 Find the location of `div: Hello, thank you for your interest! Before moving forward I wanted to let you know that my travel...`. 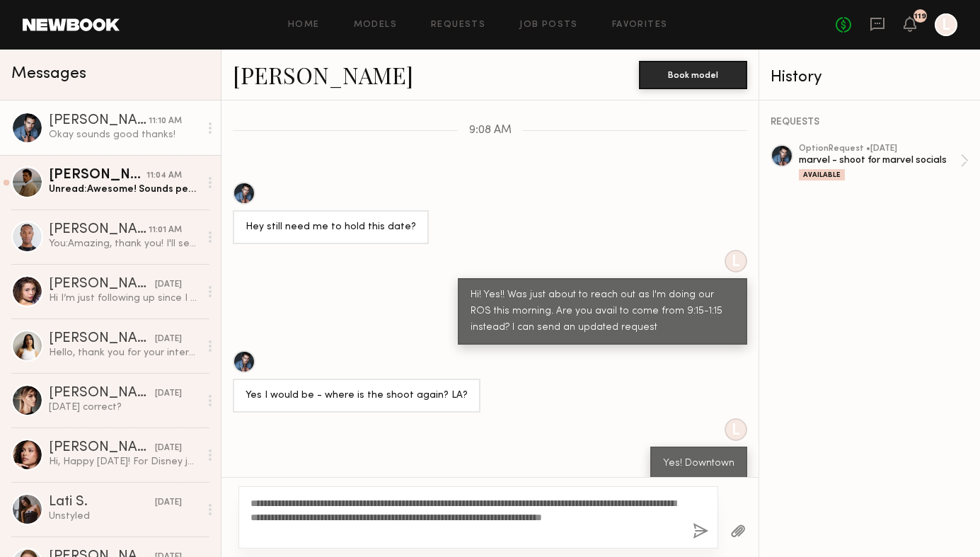

div: Hello, thank you for your interest! Before moving forward I wanted to let you know that my travel... is located at coordinates (124, 353).